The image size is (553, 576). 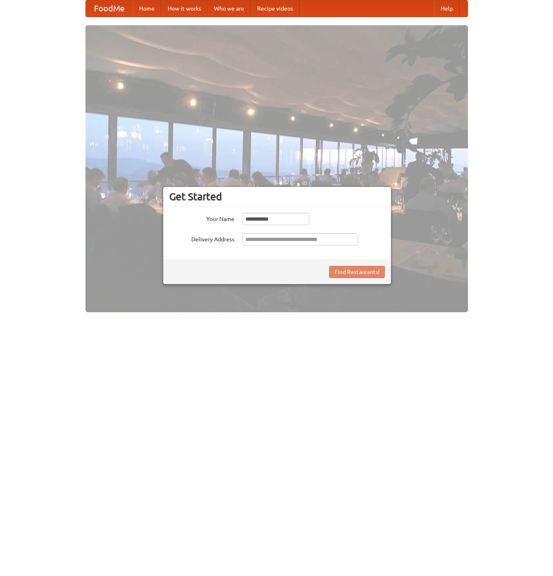 What do you see at coordinates (109, 9) in the screenshot?
I see `a: FoodMe` at bounding box center [109, 9].